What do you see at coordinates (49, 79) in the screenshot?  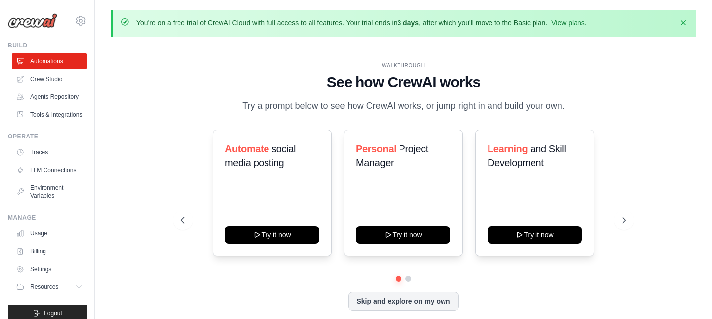 I see `a: Crew Studio` at bounding box center [49, 79].